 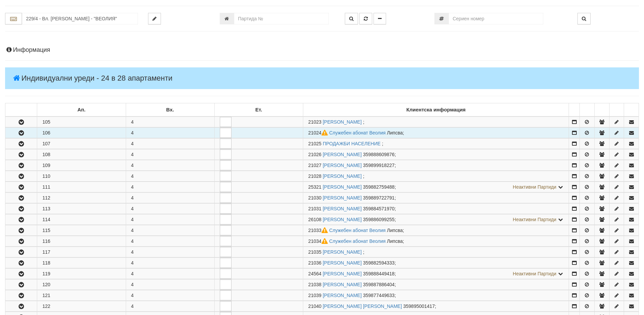 What do you see at coordinates (379, 209) in the screenshot?
I see `span: 359884571970` at bounding box center [379, 209].